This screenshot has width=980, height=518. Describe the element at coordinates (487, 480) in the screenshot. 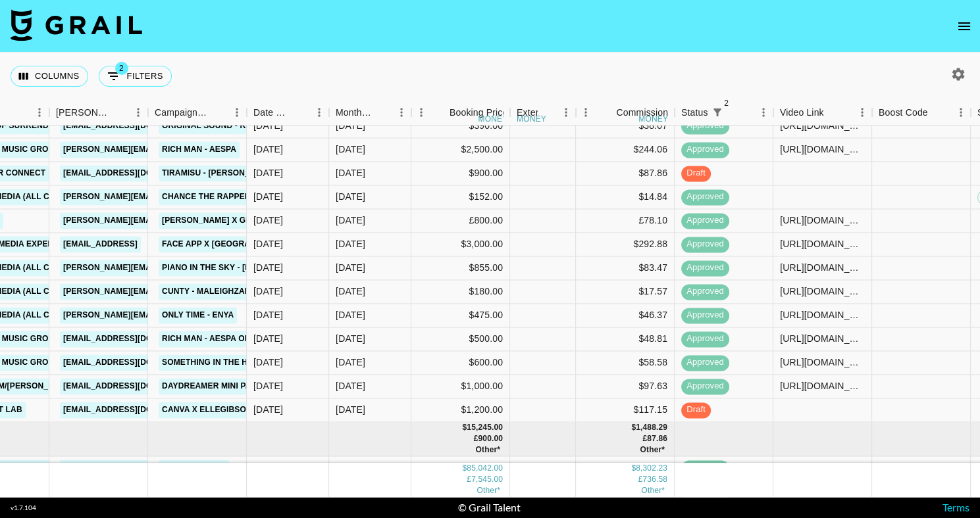

I see `div: 7,545.00` at that location.